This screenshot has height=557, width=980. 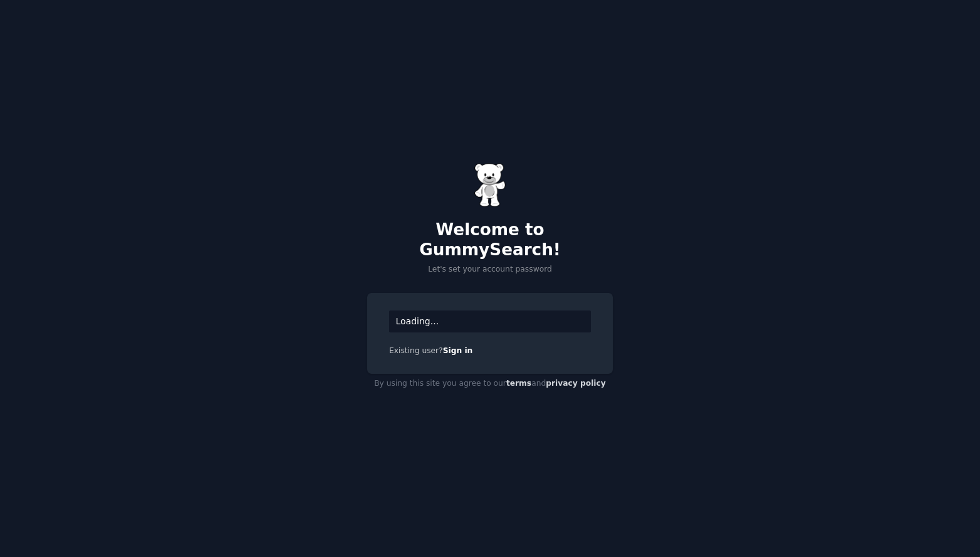 What do you see at coordinates (490, 384) in the screenshot?
I see `div: By using this site you agree to our and` at bounding box center [490, 384].